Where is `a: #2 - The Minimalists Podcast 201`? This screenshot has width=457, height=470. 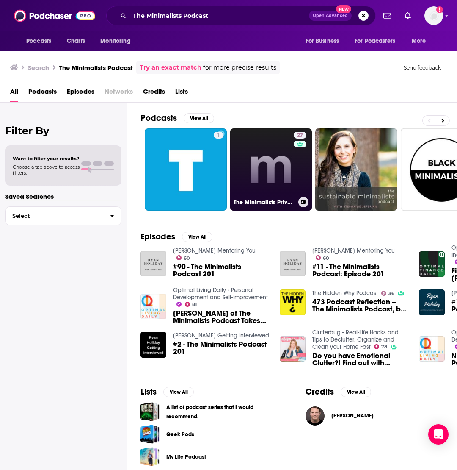
a: #2 - The Minimalists Podcast 201 is located at coordinates (221, 348).